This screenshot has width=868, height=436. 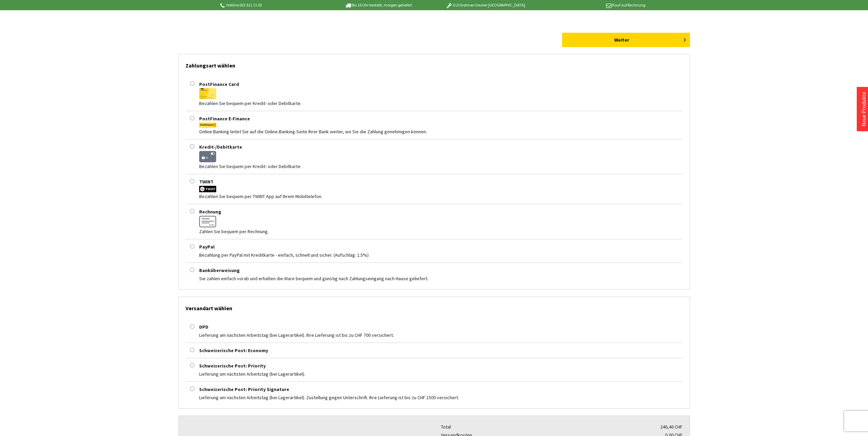 I want to click on label: TWINT, so click(x=207, y=182).